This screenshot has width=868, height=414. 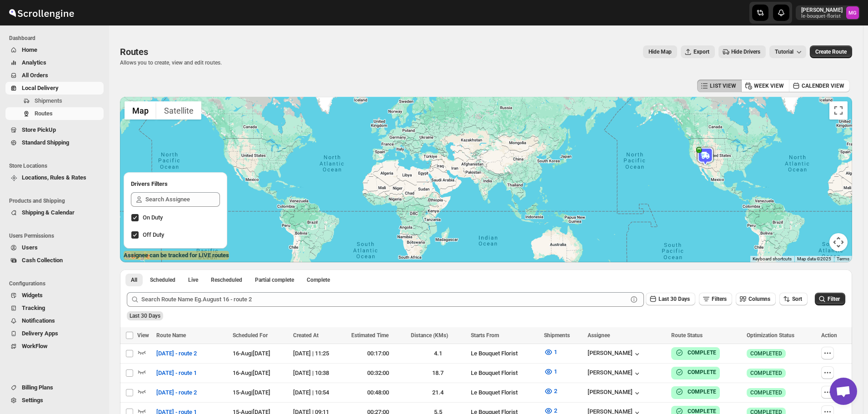 What do you see at coordinates (32, 295) in the screenshot?
I see `span: Widgets` at bounding box center [32, 295].